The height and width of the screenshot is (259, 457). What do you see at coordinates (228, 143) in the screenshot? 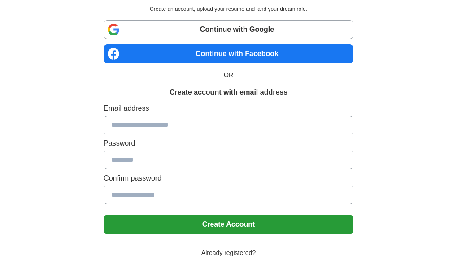
I see `label: Password` at bounding box center [228, 143].